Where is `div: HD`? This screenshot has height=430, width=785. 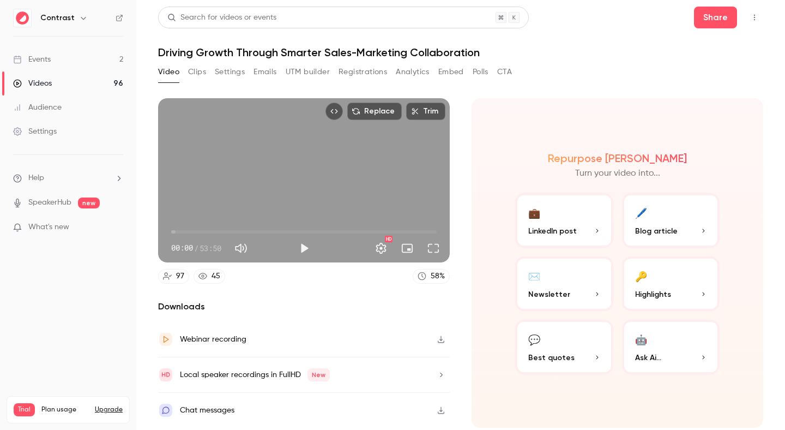 div: HD is located at coordinates (389, 239).